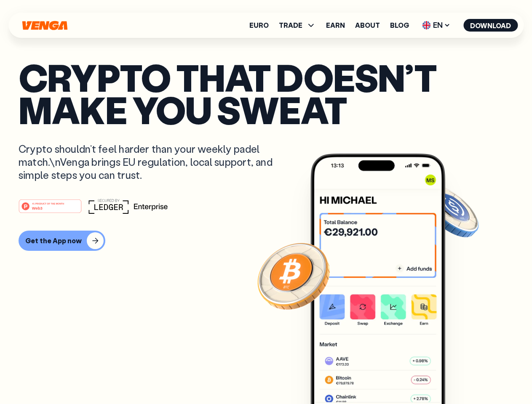  What do you see at coordinates (62, 241) in the screenshot?
I see `button: Get the App now` at bounding box center [62, 241].